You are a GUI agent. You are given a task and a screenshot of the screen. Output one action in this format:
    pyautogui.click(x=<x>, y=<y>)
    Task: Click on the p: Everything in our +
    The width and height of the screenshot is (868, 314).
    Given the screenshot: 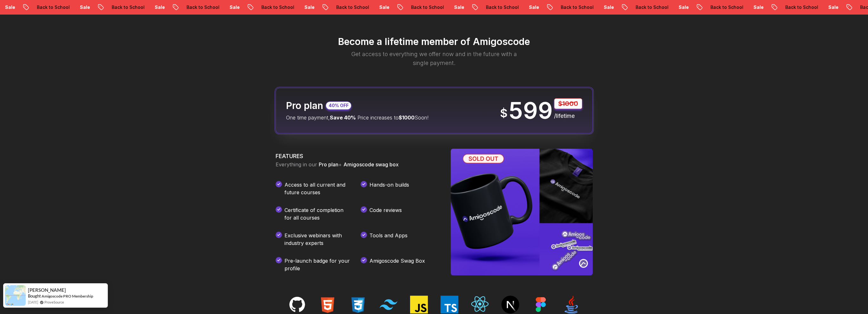 What is the action you would take?
    pyautogui.click(x=355, y=164)
    